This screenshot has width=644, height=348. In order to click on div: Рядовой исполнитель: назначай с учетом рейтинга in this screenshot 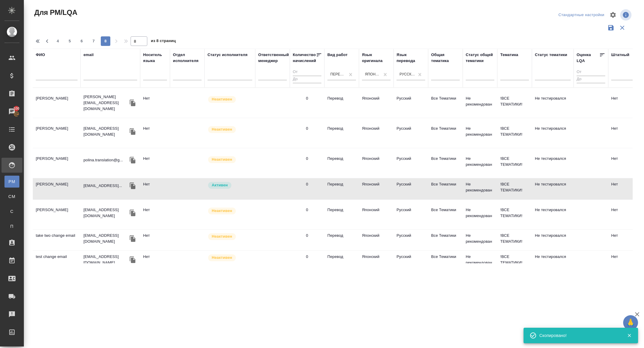, I will do `click(230, 185)`.